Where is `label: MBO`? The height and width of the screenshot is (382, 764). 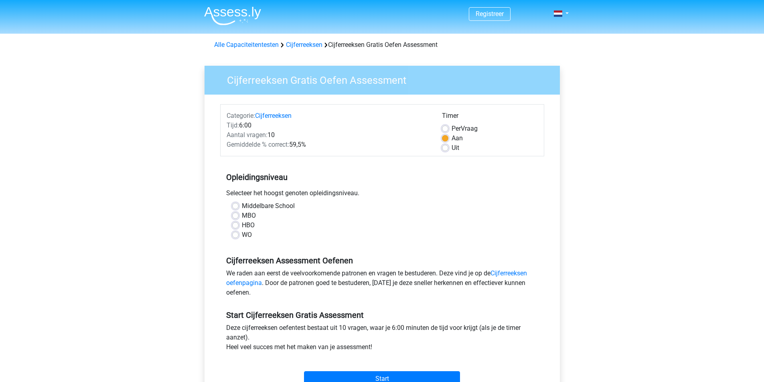 label: MBO is located at coordinates (249, 216).